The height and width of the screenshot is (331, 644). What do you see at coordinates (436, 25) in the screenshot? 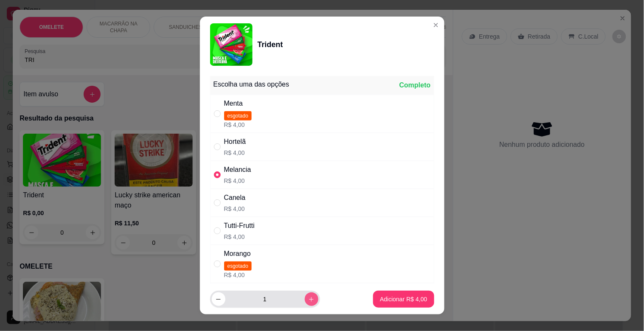
I see `button: Close` at bounding box center [436, 25].